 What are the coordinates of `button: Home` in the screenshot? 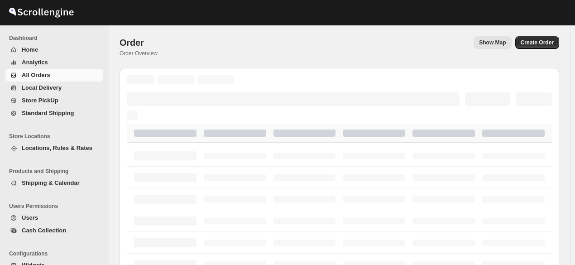 It's located at (54, 50).